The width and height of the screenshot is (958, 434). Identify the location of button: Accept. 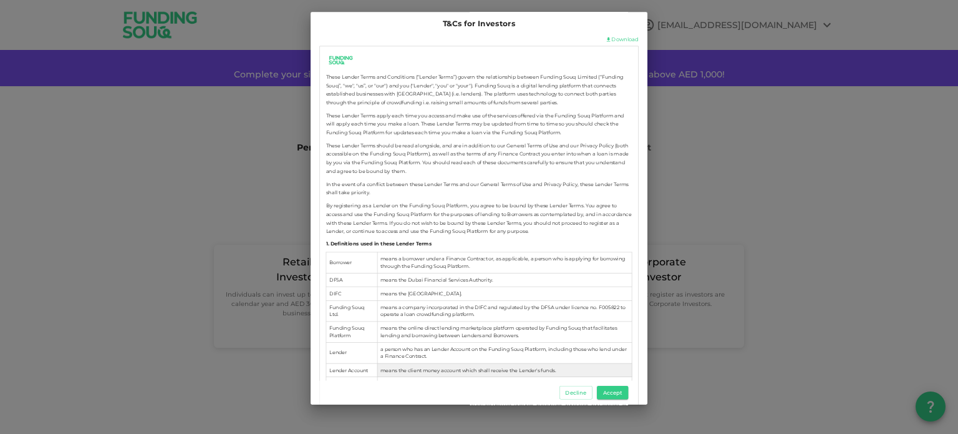
(613, 392).